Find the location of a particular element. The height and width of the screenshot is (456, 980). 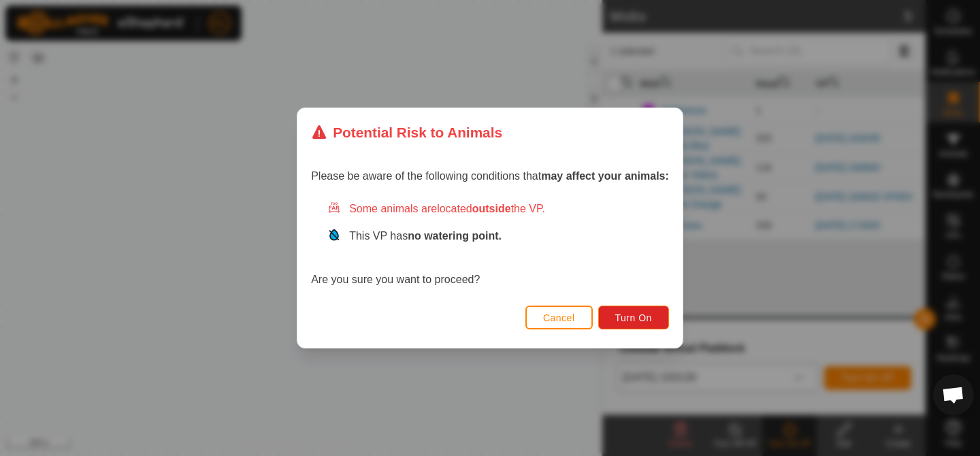

span: Turn On is located at coordinates (634, 318).